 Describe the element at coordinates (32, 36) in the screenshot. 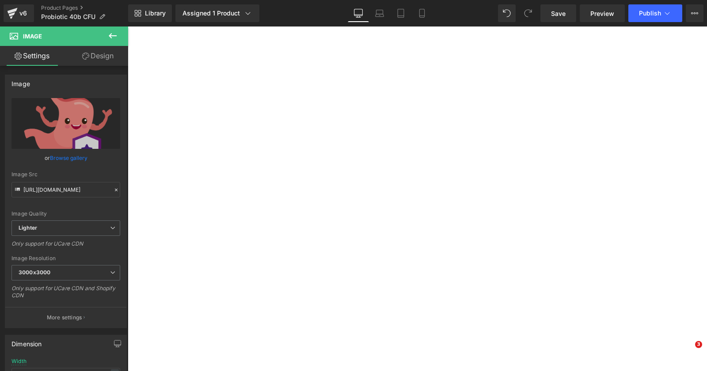

I see `span: Image` at that location.